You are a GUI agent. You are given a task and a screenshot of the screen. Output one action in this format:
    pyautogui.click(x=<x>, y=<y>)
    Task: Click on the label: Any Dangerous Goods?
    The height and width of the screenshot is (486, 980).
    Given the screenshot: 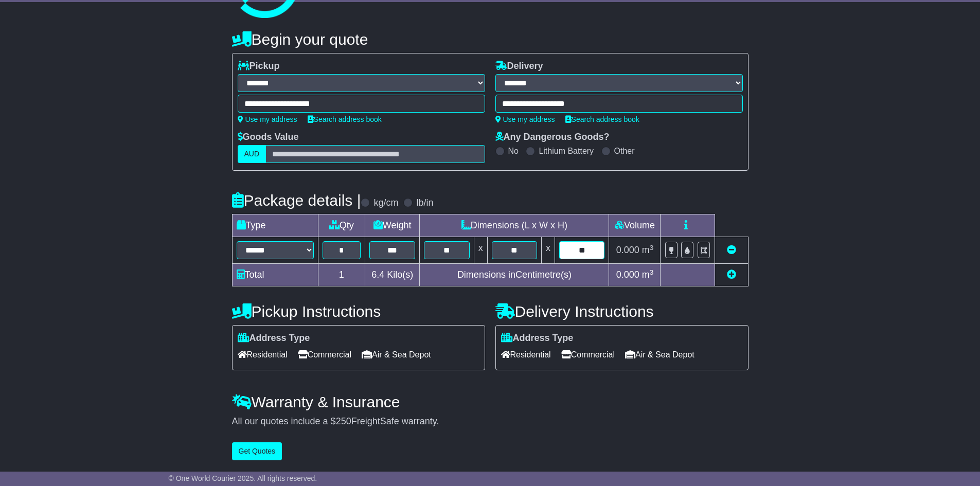 What is the action you would take?
    pyautogui.click(x=552, y=138)
    